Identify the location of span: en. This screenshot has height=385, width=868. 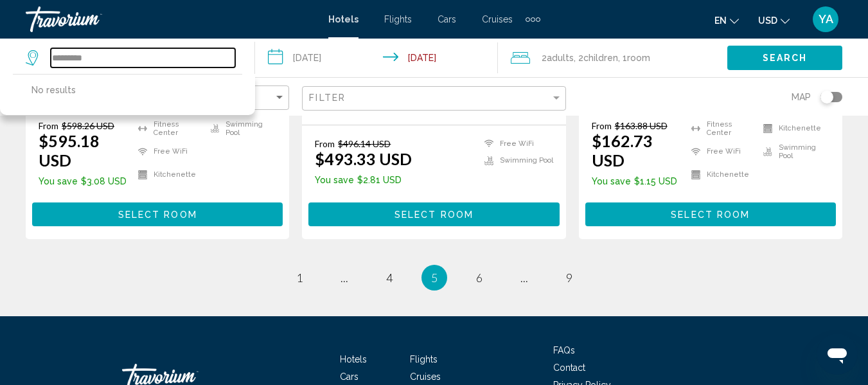
(721, 21).